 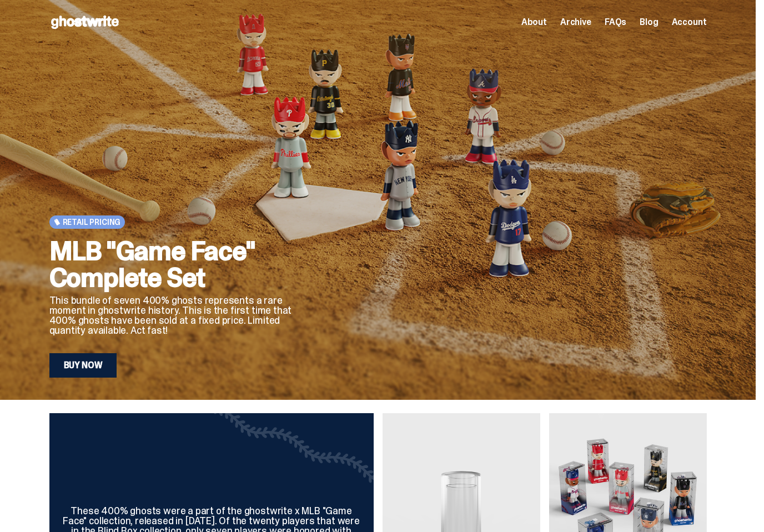 What do you see at coordinates (92, 222) in the screenshot?
I see `span: Retail Pricing` at bounding box center [92, 222].